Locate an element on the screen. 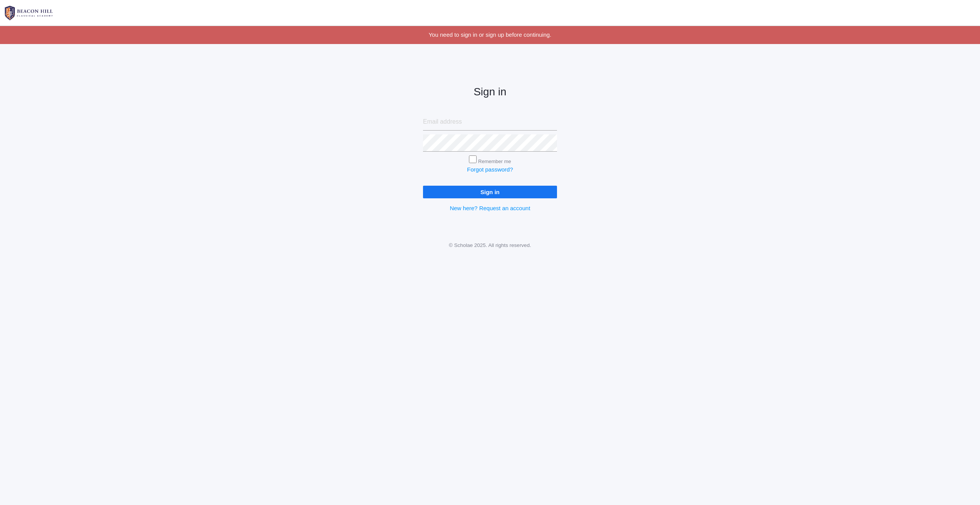 The height and width of the screenshot is (505, 980). input: Email address is located at coordinates (490, 122).